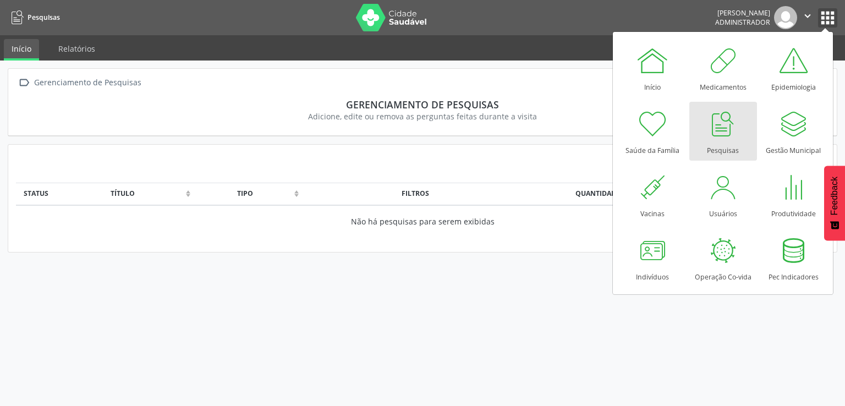  I want to click on div: Status, so click(36, 194).